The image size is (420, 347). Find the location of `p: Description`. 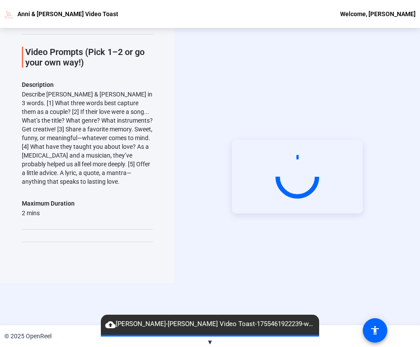

p: Description is located at coordinates (87, 85).